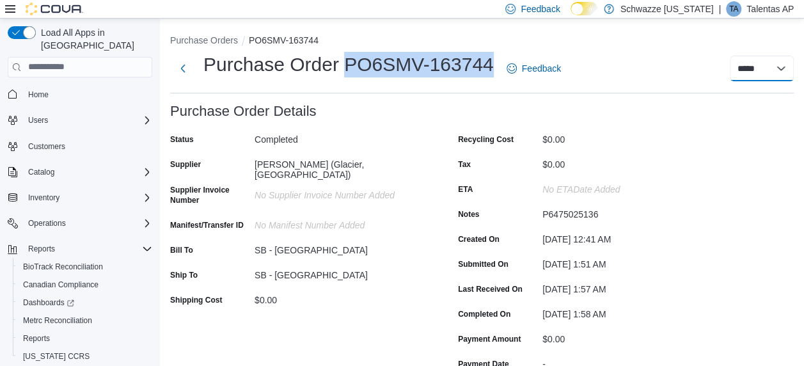 The image size is (804, 366). I want to click on a: Feedback, so click(534, 68).